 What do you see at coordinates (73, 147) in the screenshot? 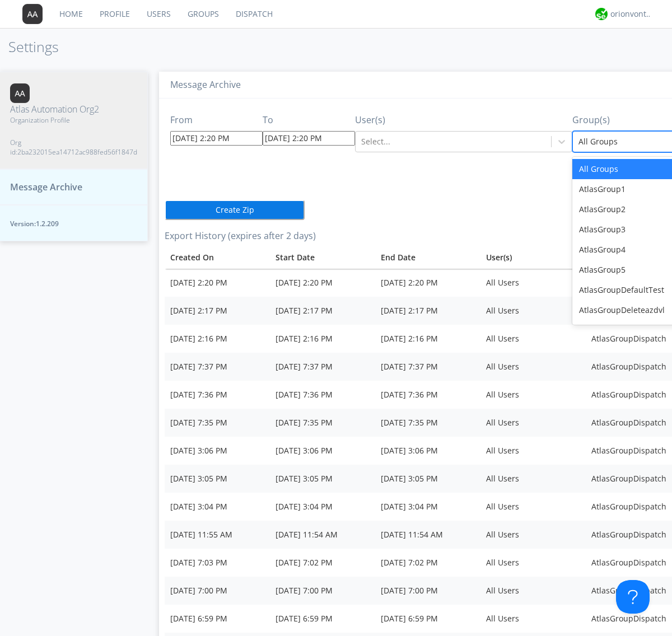
I see `span: Org id: 2ba232015ea14712ac988fed56f1847d` at bounding box center [73, 147].